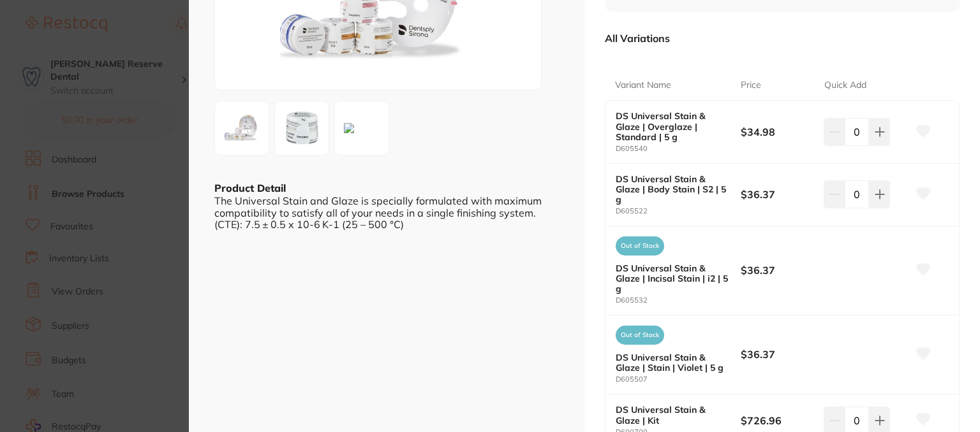  I want to click on b: $34.98, so click(778, 132).